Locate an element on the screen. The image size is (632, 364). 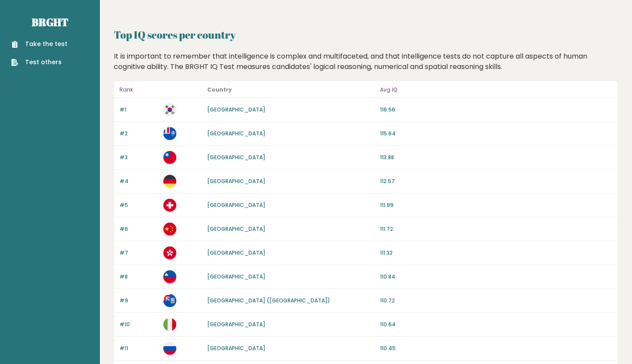
p: 112.57 is located at coordinates (496, 182).